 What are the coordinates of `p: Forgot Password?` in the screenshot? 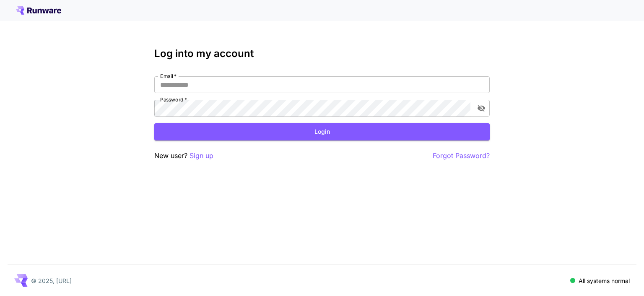 It's located at (461, 155).